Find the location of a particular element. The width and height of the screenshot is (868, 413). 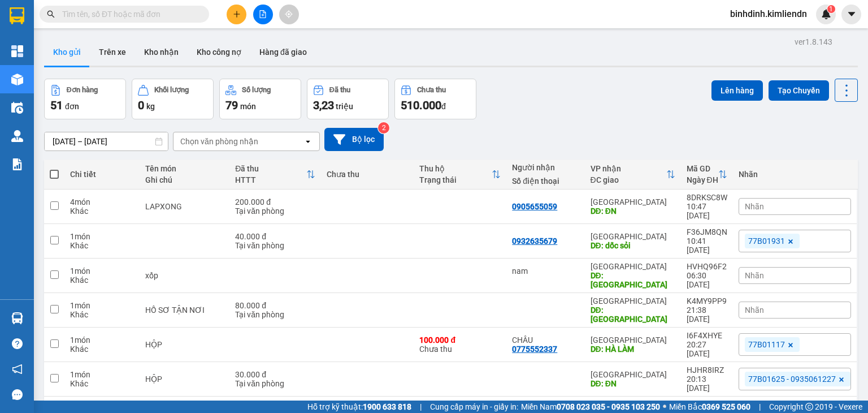

button: Tạo Chuyến is located at coordinates (799, 91).